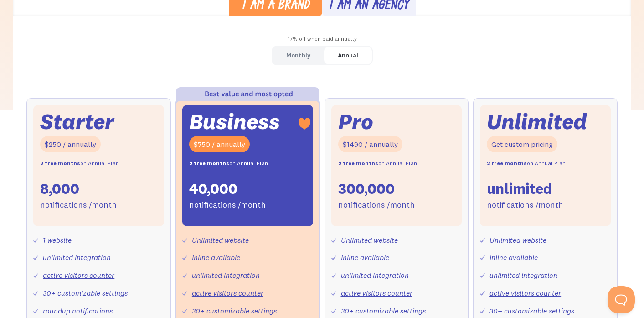  I want to click on div: $1490 / annually, so click(370, 144).